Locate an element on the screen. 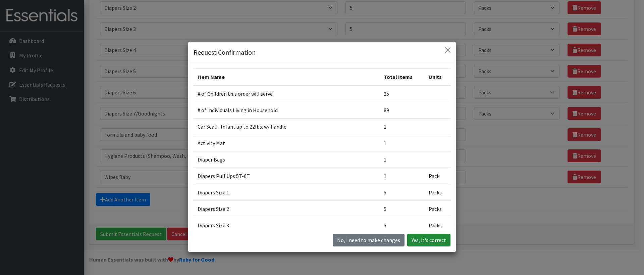 The image size is (644, 275). td: 25 is located at coordinates (402, 94).